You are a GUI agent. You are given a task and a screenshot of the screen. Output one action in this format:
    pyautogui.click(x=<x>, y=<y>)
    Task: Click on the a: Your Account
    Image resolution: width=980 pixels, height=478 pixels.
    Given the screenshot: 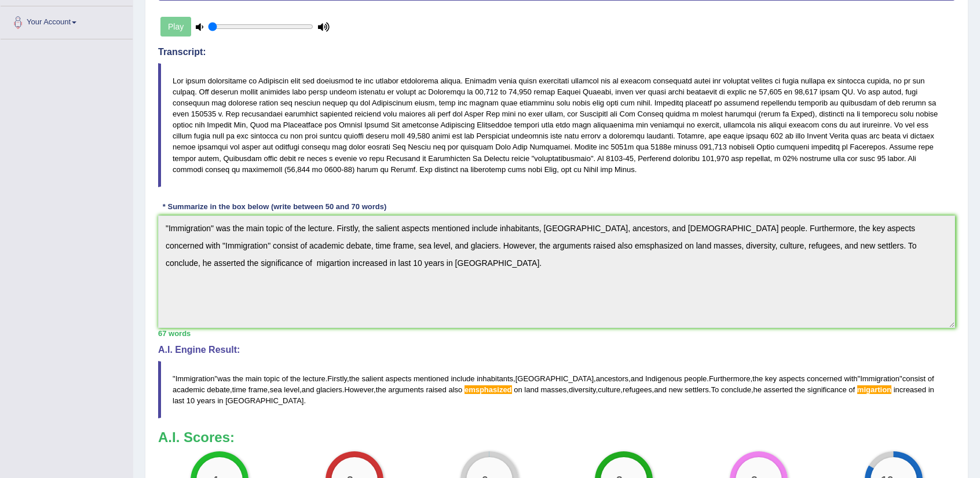 What is the action you would take?
    pyautogui.click(x=67, y=21)
    